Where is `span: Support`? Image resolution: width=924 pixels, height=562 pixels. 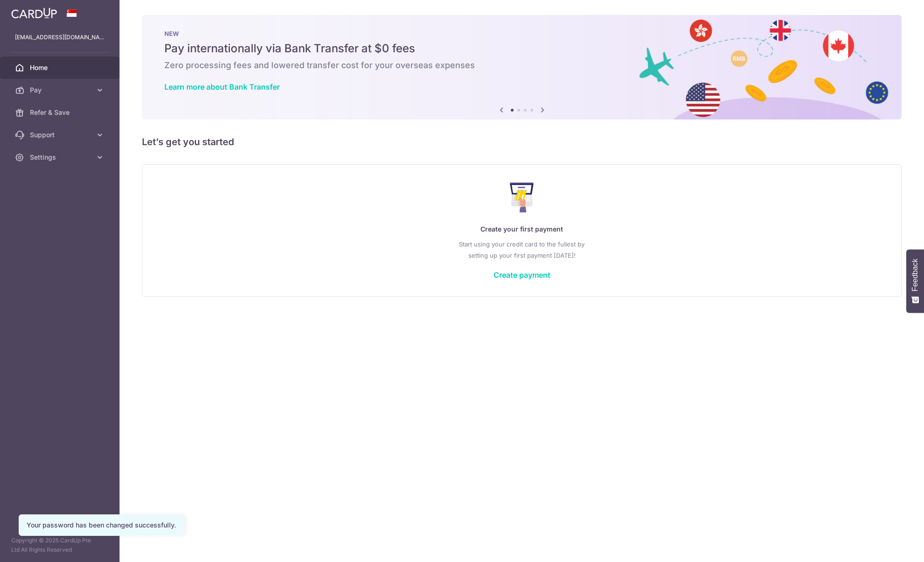 span: Support is located at coordinates (60, 135).